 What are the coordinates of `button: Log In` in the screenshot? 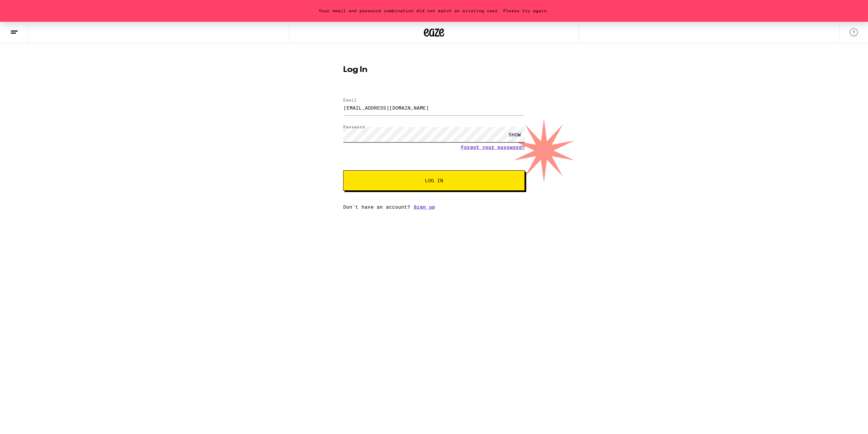 It's located at (434, 181).